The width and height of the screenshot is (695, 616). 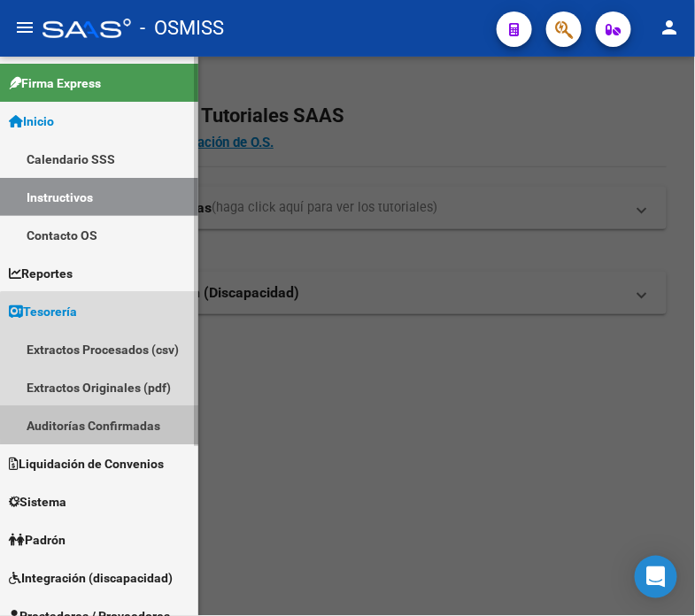 I want to click on span: Inicio, so click(x=31, y=121).